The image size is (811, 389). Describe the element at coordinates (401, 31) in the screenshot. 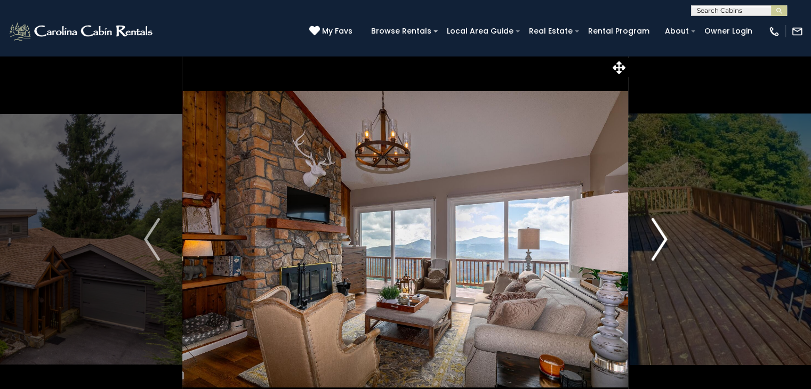

I see `a: Browse Rentals` at that location.